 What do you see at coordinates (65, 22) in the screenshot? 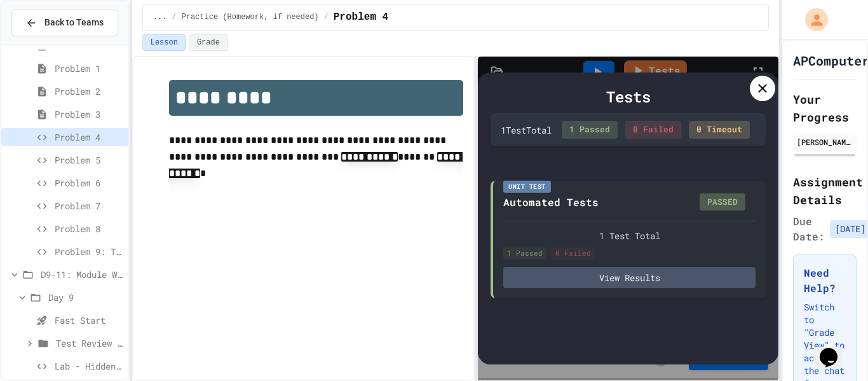
I see `button: Back to Teams` at bounding box center [65, 22].